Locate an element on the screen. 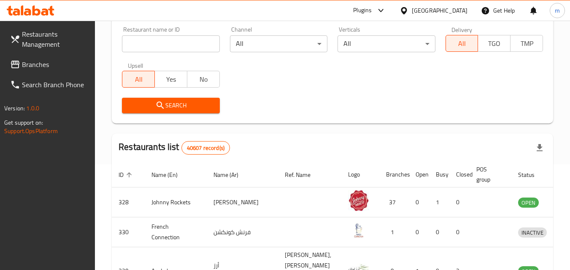 This screenshot has height=270, width=570. td: 328 is located at coordinates (128, 203).